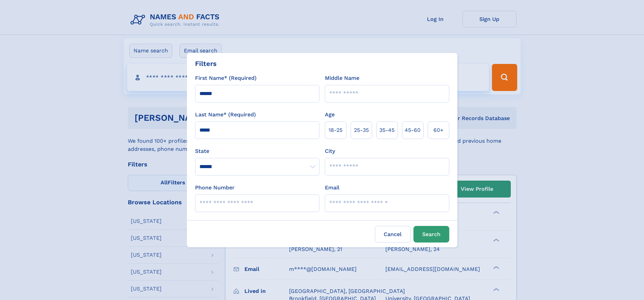 This screenshot has width=644, height=300. Describe the element at coordinates (215, 188) in the screenshot. I see `label: Phone Number` at that location.